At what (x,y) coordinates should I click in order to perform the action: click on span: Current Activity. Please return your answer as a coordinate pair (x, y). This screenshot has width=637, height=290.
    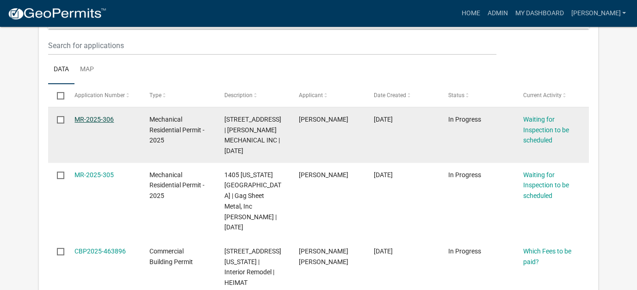
    Looking at the image, I should click on (542, 95).